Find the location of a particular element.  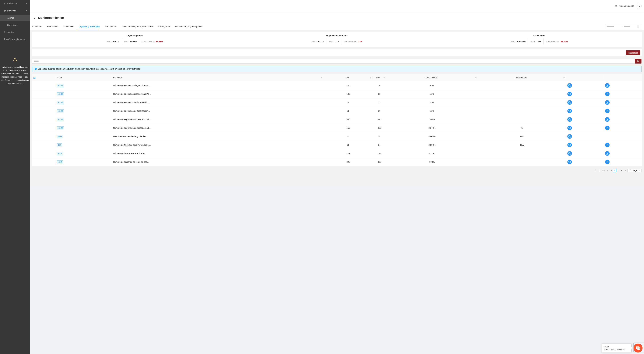

strong: 450.00 is located at coordinates (133, 41).